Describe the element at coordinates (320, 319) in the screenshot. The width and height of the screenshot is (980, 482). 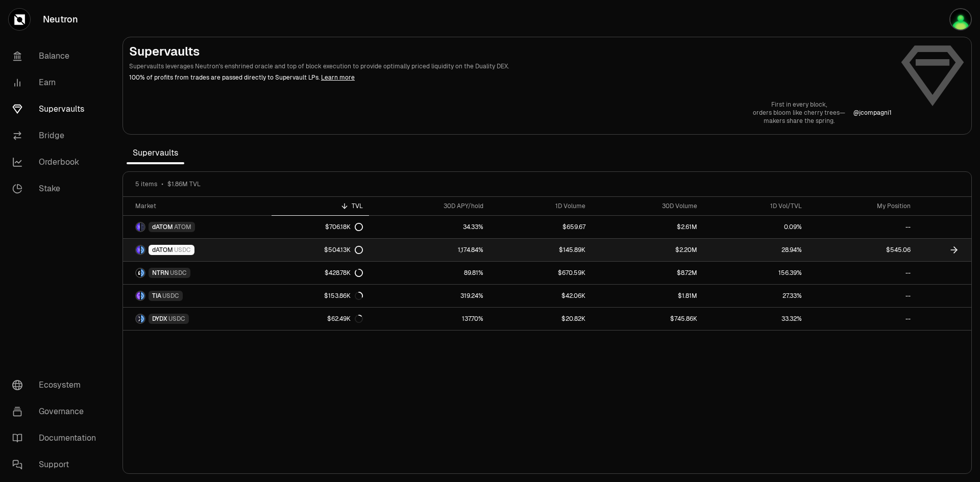
I see `a: $62.49K` at that location.